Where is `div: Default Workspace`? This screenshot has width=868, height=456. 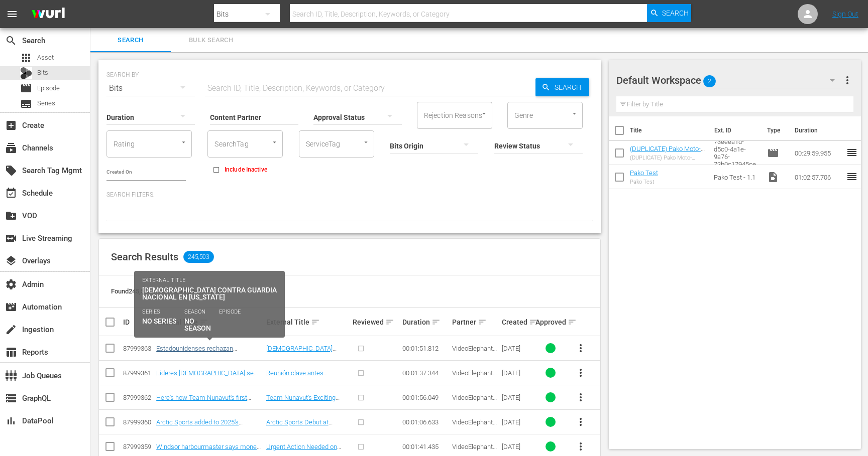
div: Default Workspace is located at coordinates (730, 80).